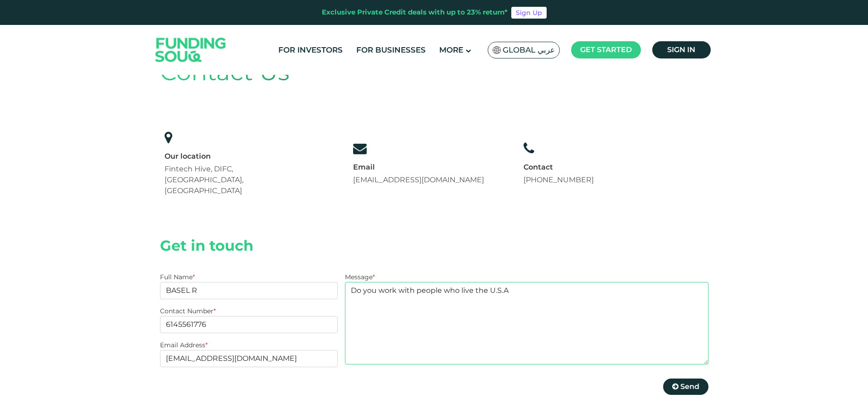 Image resolution: width=868 pixels, height=413 pixels. What do you see at coordinates (681, 49) in the screenshot?
I see `span: Sign in` at bounding box center [681, 49].